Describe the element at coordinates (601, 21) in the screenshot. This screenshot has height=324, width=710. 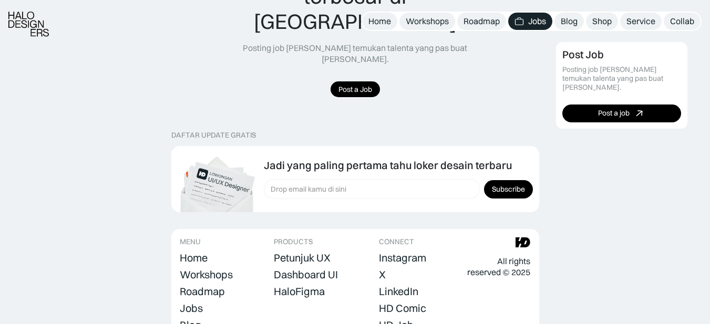
I see `a: Shop` at that location.